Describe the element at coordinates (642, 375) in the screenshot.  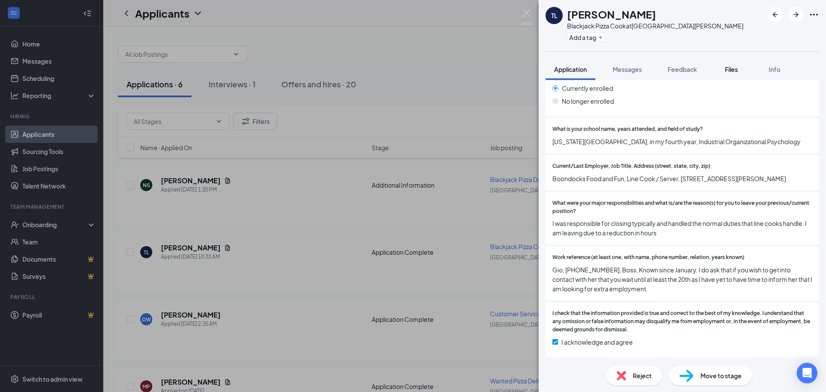
I see `span: Reject` at that location.